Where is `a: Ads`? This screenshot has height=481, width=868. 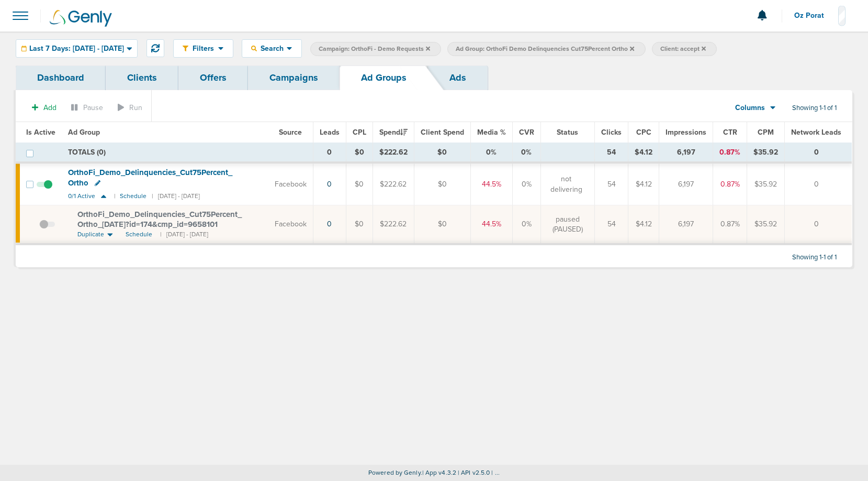
a: Ads is located at coordinates (458, 78).